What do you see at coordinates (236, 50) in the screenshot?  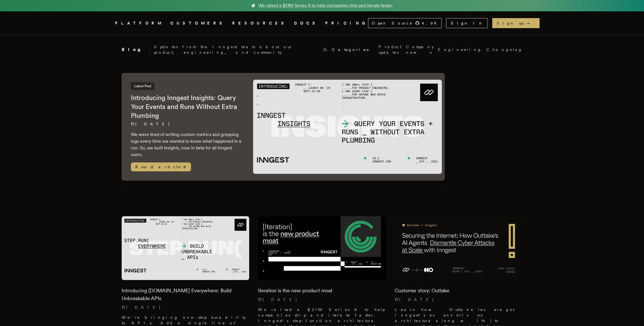 I see `p: Updates from the Inngest team about our product, engineering, and community.` at bounding box center [236, 50].